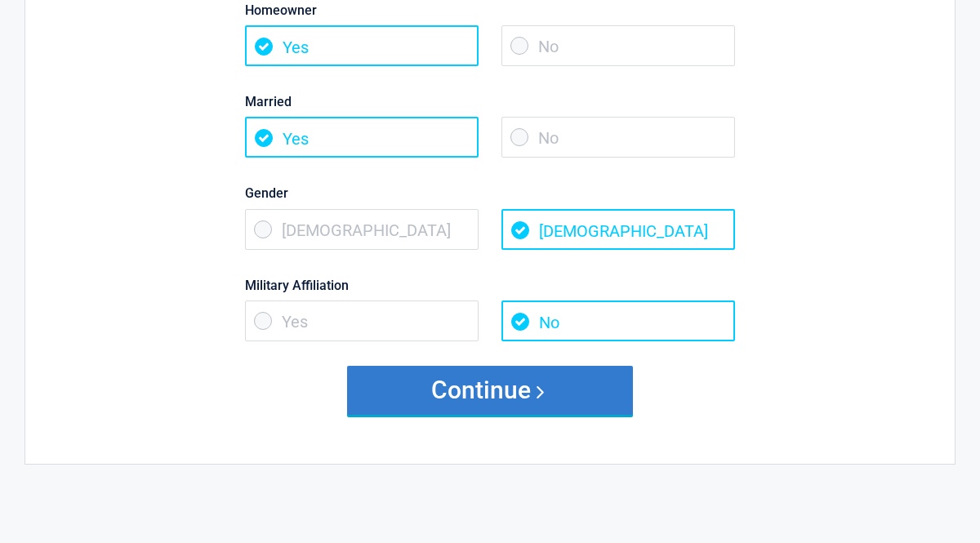 Image resolution: width=980 pixels, height=543 pixels. What do you see at coordinates (490, 390) in the screenshot?
I see `button: Continue` at bounding box center [490, 390].